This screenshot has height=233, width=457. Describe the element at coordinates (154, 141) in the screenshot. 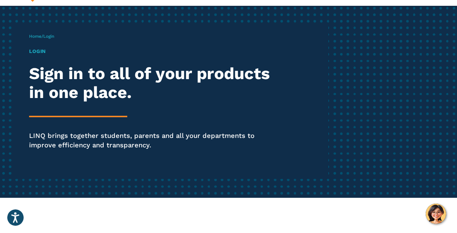

I see `p: LINQ brings together students, parents and all your departments to improve efficiency and transpa...` at that location.